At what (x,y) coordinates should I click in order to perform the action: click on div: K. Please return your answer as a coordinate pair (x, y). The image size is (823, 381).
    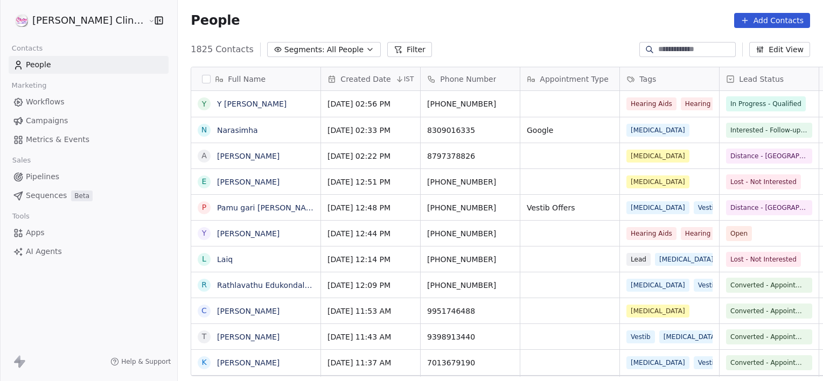
    Looking at the image, I should click on (204, 362).